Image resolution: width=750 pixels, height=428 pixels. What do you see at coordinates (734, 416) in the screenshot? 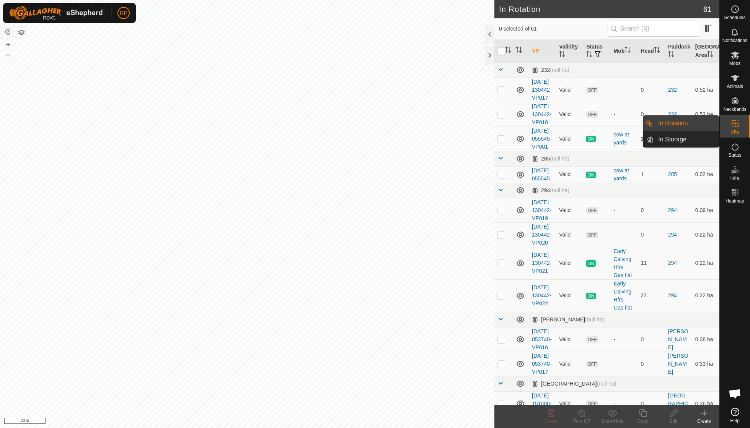
I see `a: Help` at bounding box center [734, 416].